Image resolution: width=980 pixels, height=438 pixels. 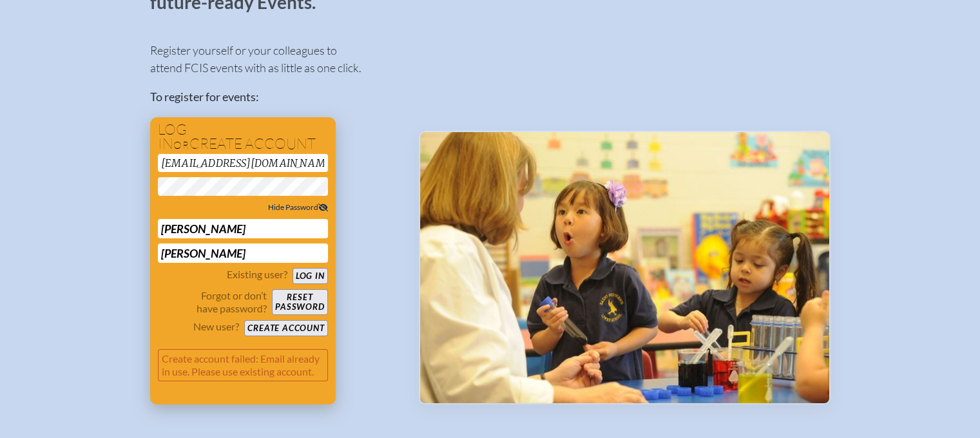 What do you see at coordinates (216, 327) in the screenshot?
I see `p: New user?` at bounding box center [216, 327].